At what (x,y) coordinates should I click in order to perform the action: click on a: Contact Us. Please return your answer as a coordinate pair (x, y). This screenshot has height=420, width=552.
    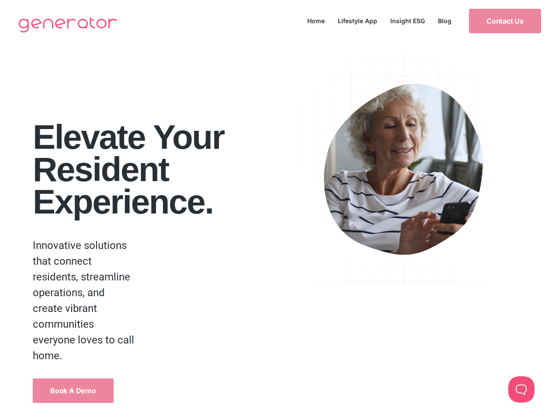
    Looking at the image, I should click on (505, 21).